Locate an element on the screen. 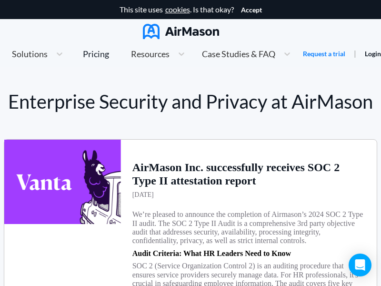  img: Vanta Logo is located at coordinates (62, 182).